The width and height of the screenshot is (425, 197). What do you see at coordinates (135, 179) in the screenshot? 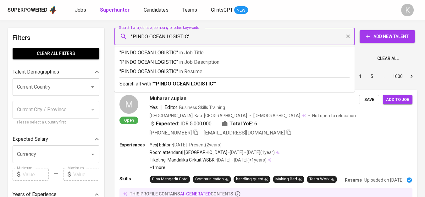
I see `p: Skills` at bounding box center [135, 179].